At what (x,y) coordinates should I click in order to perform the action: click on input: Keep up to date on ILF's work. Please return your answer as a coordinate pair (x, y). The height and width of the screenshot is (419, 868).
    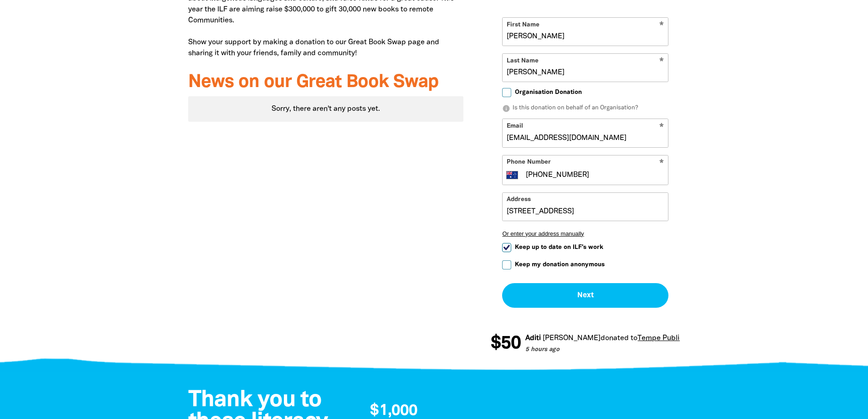
    Looking at the image, I should click on (507, 248).